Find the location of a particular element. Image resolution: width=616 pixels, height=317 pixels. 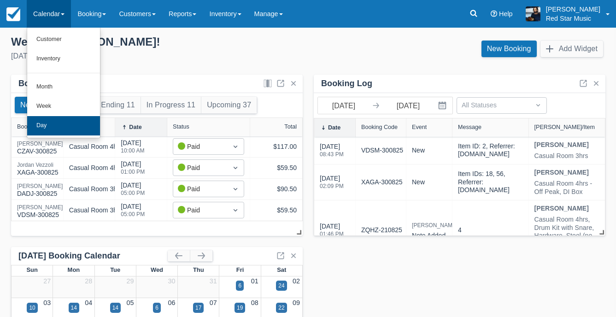

i: Help is located at coordinates (494, 14).